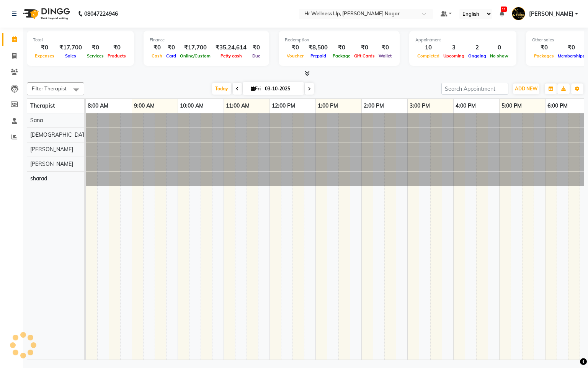 The height and width of the screenshot is (368, 588). Describe the element at coordinates (374, 106) in the screenshot. I see `a: 2:00 PM` at that location.